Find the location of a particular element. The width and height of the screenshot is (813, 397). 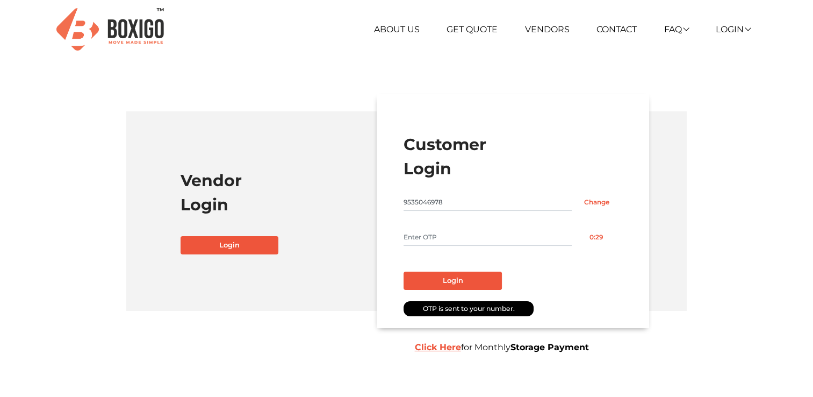

a: Click Here is located at coordinates (438, 347).